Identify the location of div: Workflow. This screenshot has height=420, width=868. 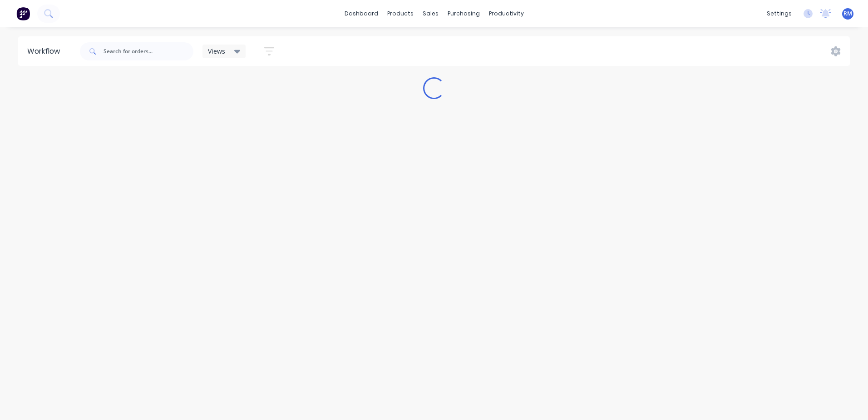
(46, 51).